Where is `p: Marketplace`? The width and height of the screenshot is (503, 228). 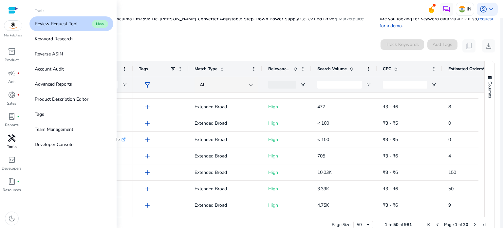 p: Marketplace is located at coordinates (13, 35).